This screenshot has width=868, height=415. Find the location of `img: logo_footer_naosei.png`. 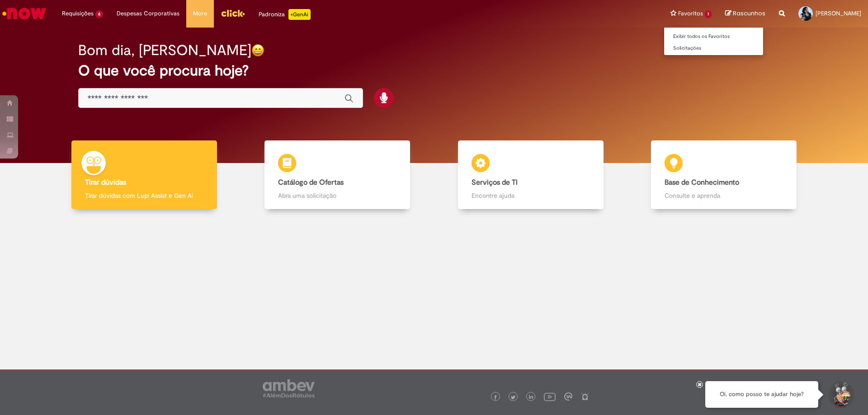

img: logo_footer_naosei.png is located at coordinates (585, 396).